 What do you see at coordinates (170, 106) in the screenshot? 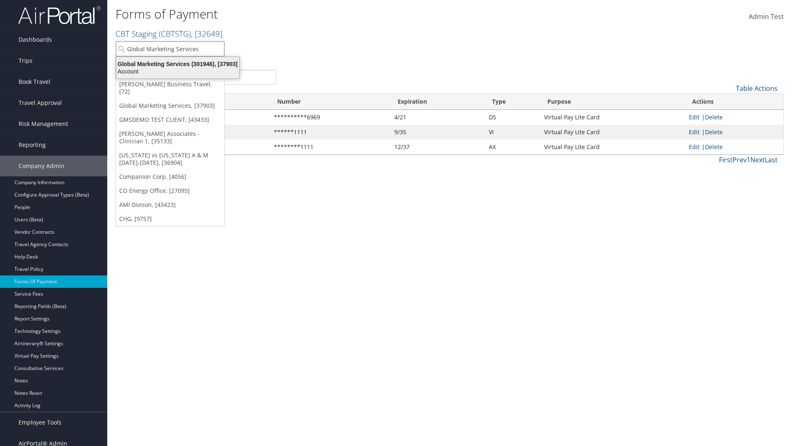
I see `a: Global Marketing Services, [37903]` at bounding box center [170, 106].